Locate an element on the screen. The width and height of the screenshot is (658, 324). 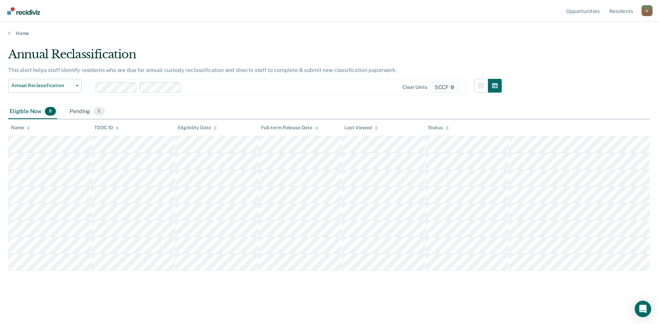
img: Recidiviz is located at coordinates (24, 11).